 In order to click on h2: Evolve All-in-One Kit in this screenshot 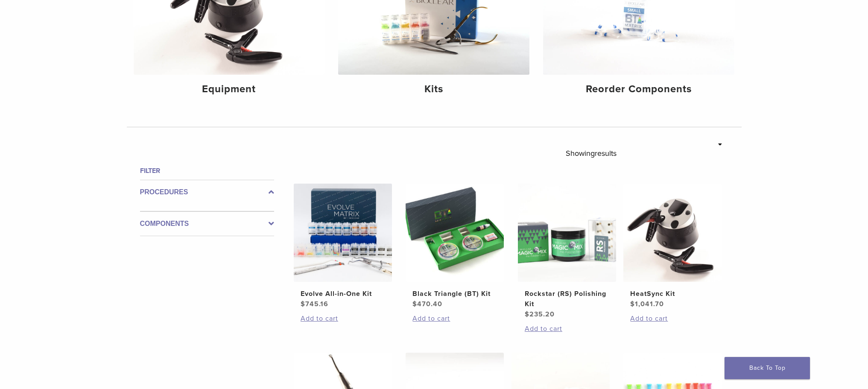, I will do `click(343, 294)`.